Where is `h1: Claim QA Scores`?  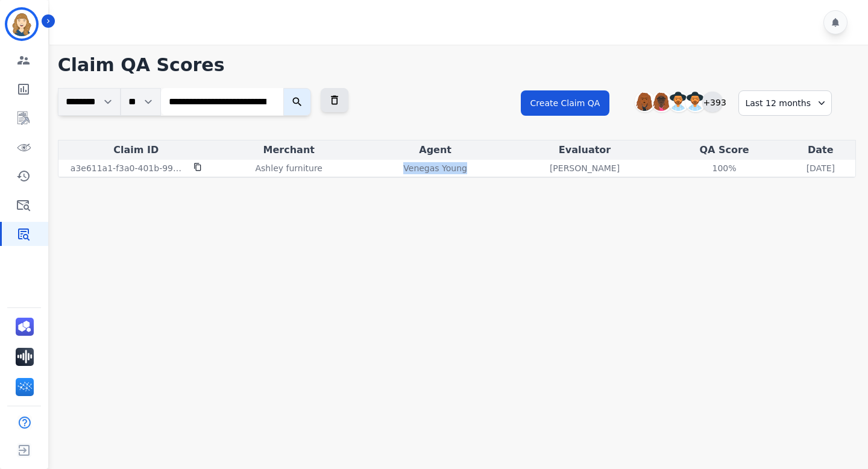 h1: Claim QA Scores is located at coordinates (457, 65).